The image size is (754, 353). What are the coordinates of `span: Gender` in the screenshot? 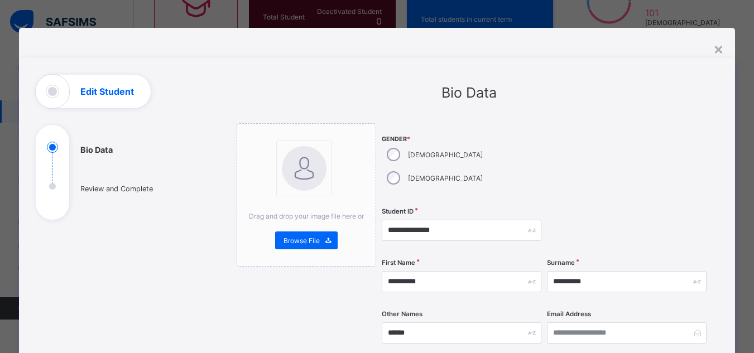 It's located at (461, 139).